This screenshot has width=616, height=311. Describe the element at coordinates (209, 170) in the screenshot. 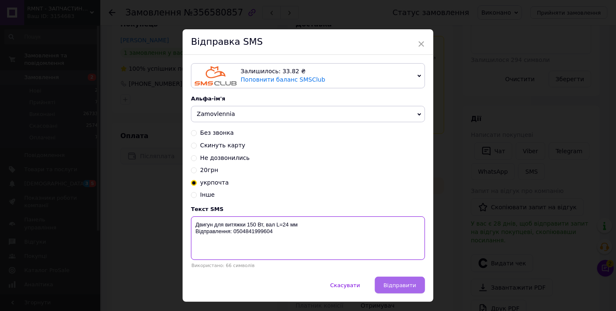

I see `span: 20грн` at that location.